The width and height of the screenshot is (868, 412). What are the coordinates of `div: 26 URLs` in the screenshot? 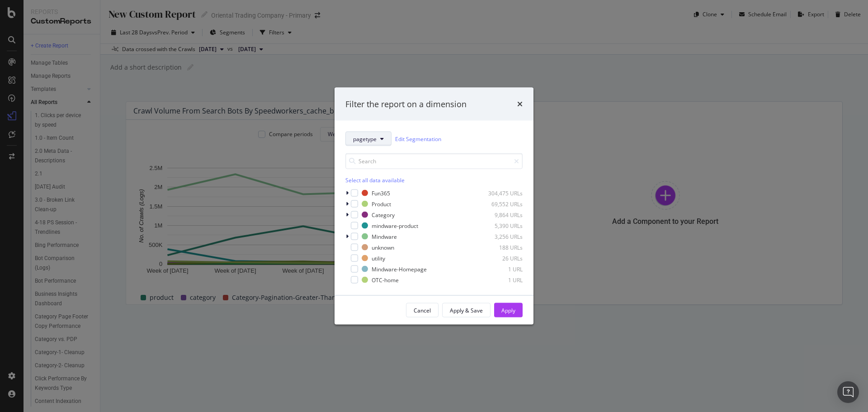 It's located at (501, 258).